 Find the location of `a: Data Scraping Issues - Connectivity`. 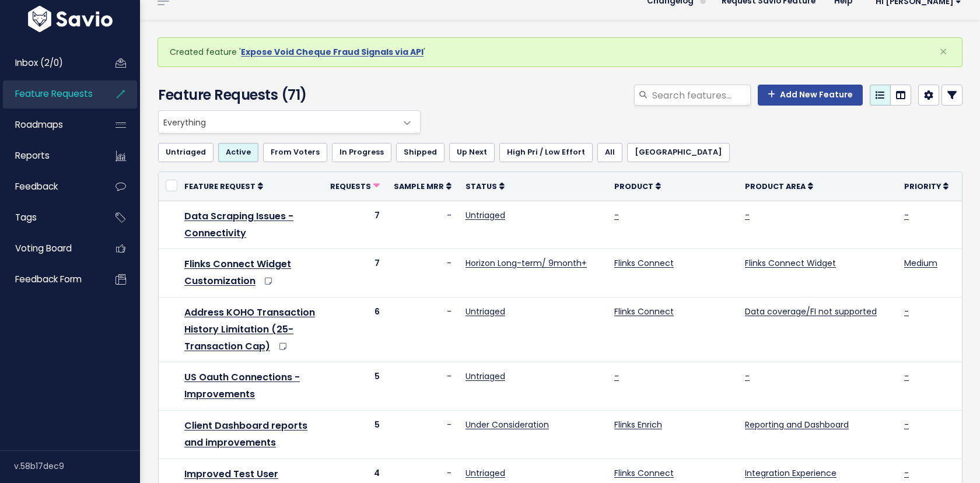

a: Data Scraping Issues - Connectivity is located at coordinates (238, 224).